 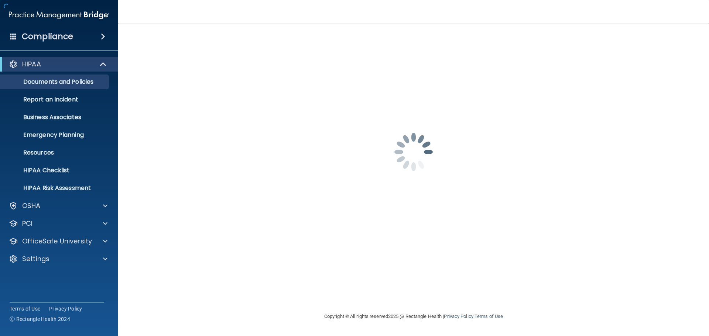 I want to click on p: Resources, so click(x=55, y=153).